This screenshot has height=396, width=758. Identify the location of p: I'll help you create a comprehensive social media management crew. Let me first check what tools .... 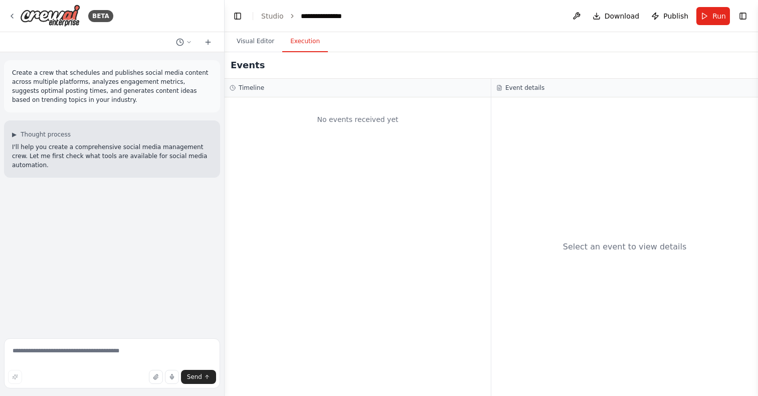
(112, 156).